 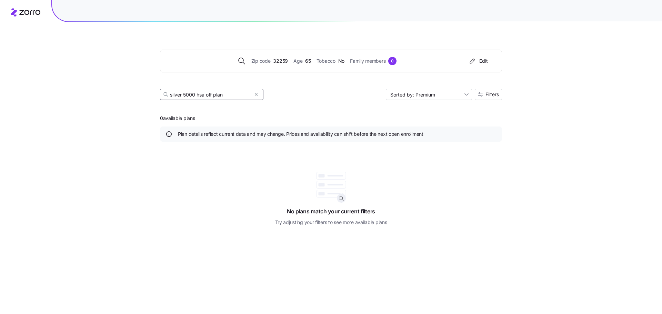 I want to click on span: 32259, so click(x=280, y=61).